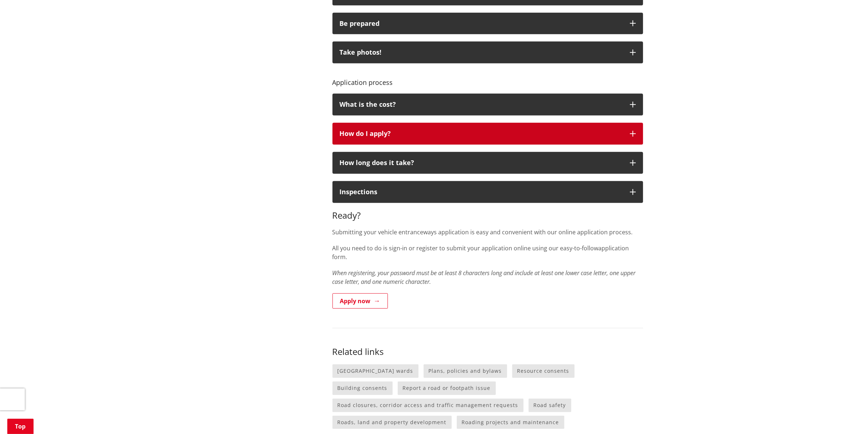 Image resolution: width=868 pixels, height=434 pixels. I want to click on a: Resource consents, so click(543, 371).